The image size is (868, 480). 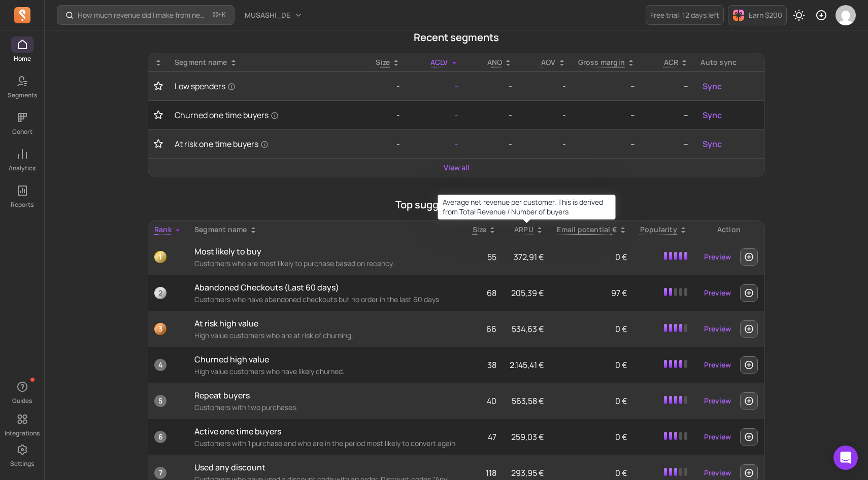 What do you see at coordinates (492, 365) in the screenshot?
I see `span: 38` at bounding box center [492, 365].